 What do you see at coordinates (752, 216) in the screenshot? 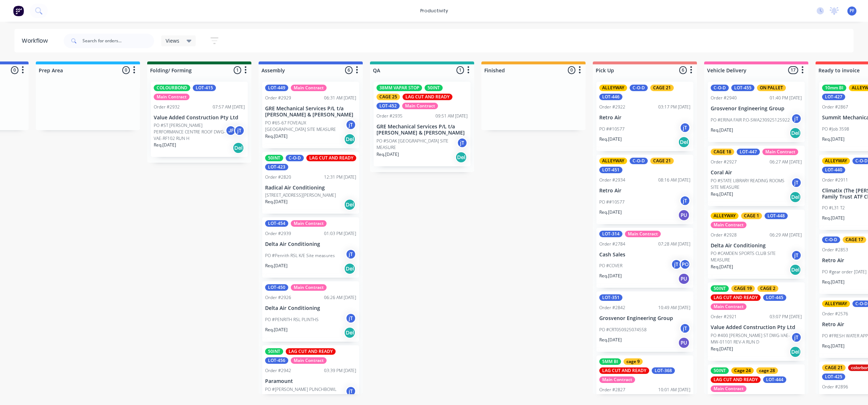
I see `div: CAGE 1` at bounding box center [752, 216].